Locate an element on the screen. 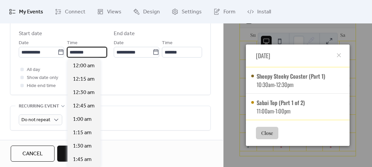 The width and height of the screenshot is (372, 167). div: Start date is located at coordinates (30, 34).